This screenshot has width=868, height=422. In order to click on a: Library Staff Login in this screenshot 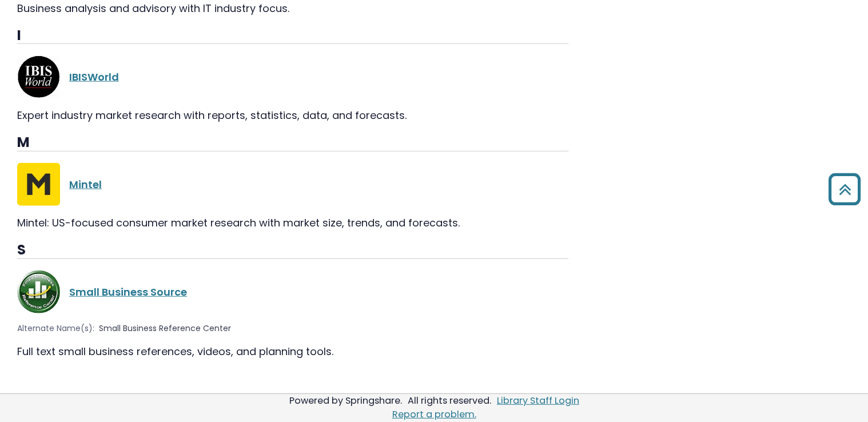, I will do `click(538, 400)`.